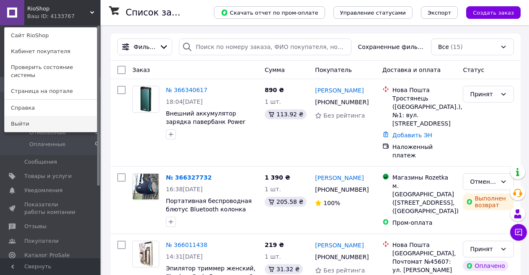 Image resolution: width=529 pixels, height=275 pixels. I want to click on a: Справка, so click(51, 108).